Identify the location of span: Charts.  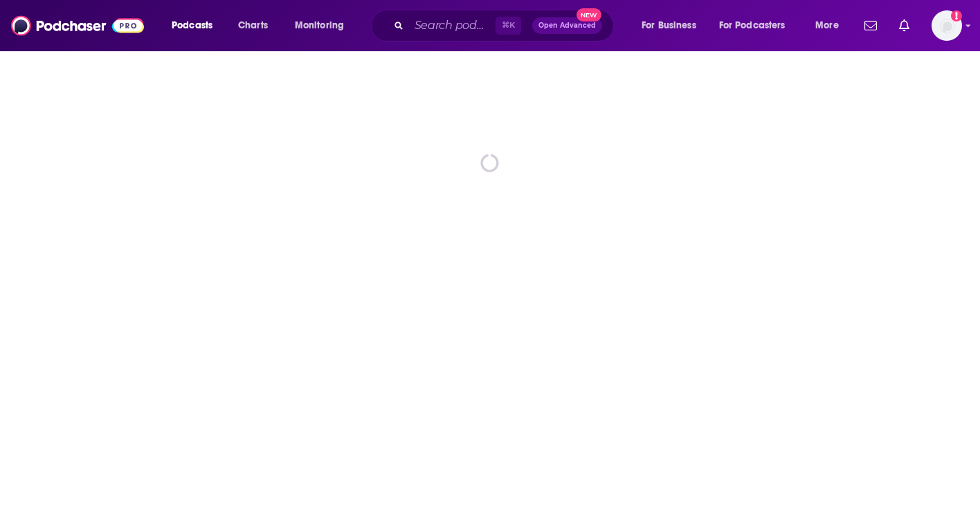
(253, 26).